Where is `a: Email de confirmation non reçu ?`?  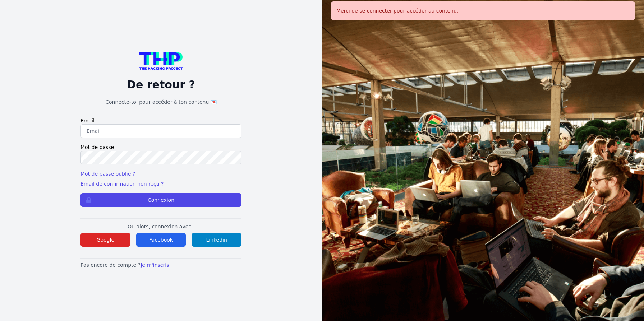 a: Email de confirmation non reçu ? is located at coordinates (122, 184).